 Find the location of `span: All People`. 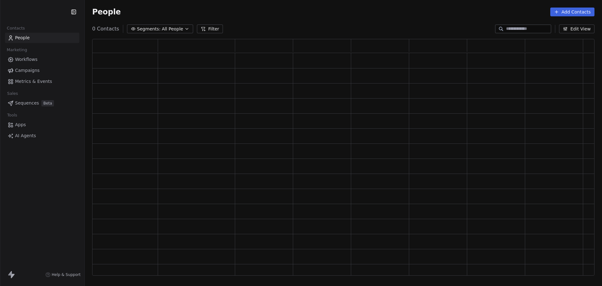

span: All People is located at coordinates (172, 29).